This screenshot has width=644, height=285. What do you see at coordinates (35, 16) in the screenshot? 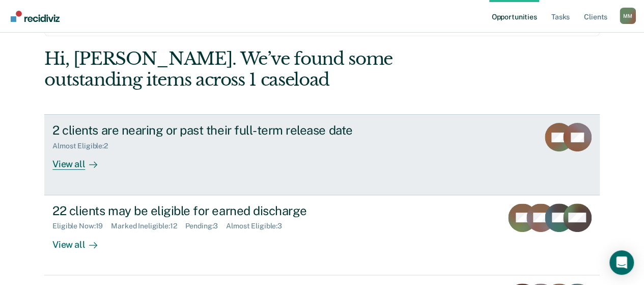
I see `img: Recidiviz` at bounding box center [35, 16].